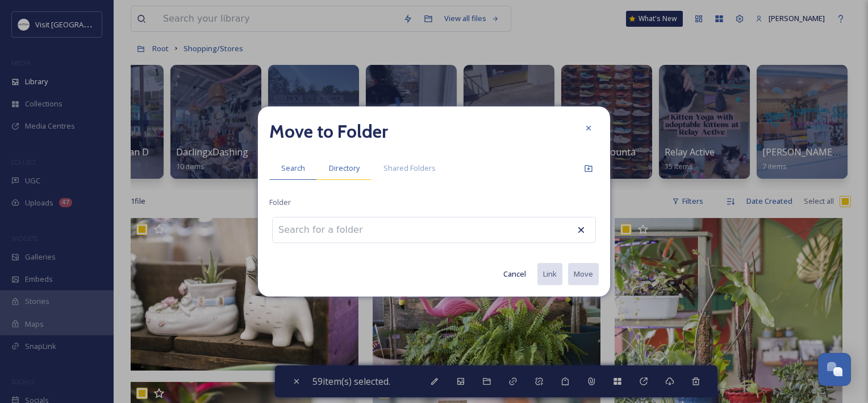 The height and width of the screenshot is (403, 868). Describe the element at coordinates (344, 168) in the screenshot. I see `span: Directory` at that location.